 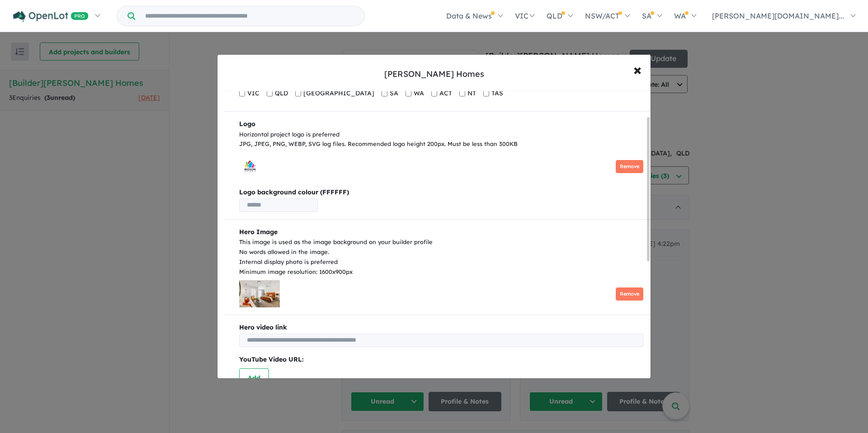 What do you see at coordinates (441, 257) in the screenshot?
I see `div: This image is used as the image background on your builder profile No words allowed in the image....` at bounding box center [441, 257].